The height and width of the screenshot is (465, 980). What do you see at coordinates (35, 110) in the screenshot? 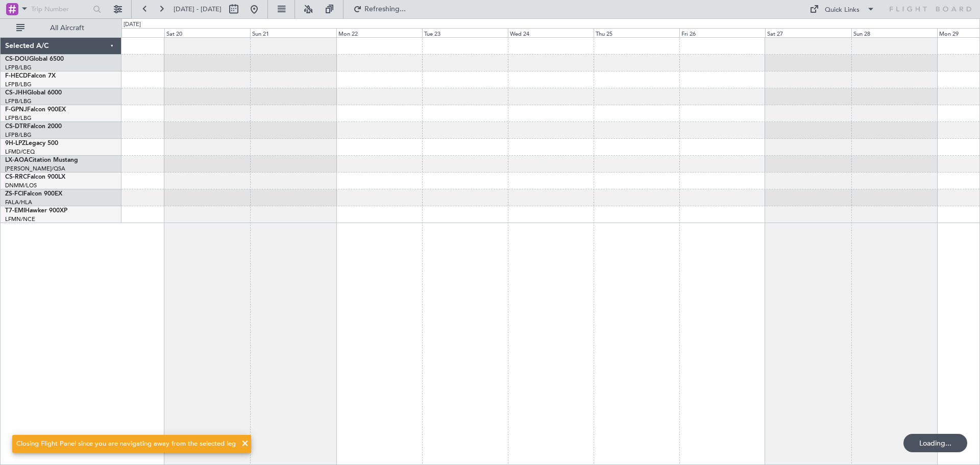
I see `a: F-GPNJFalcon 900EX` at bounding box center [35, 110].